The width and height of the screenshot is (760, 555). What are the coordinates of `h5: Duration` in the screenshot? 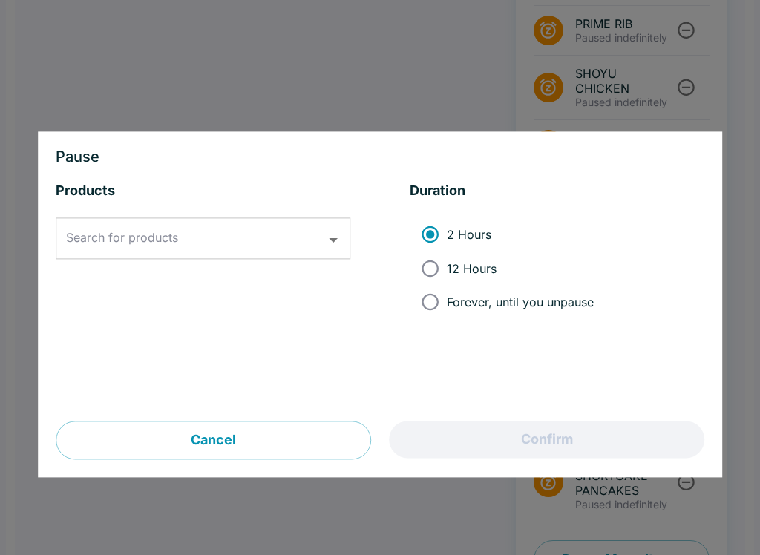 It's located at (557, 192).